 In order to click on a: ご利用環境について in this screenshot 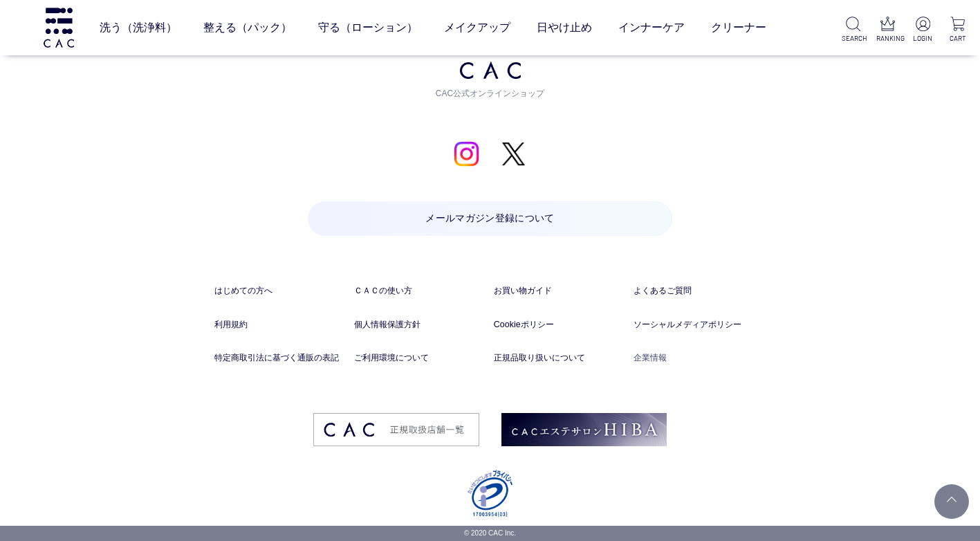, I will do `click(419, 358)`.